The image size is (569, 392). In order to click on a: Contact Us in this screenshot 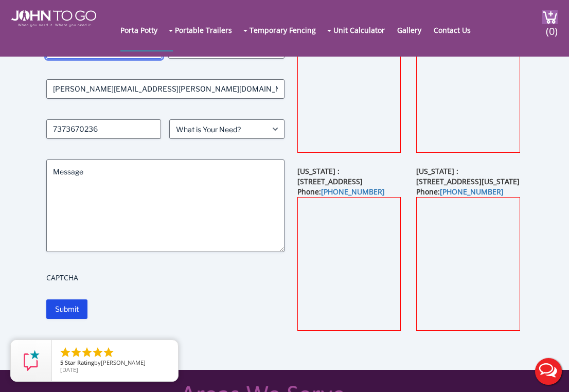, I will do `click(457, 30)`.